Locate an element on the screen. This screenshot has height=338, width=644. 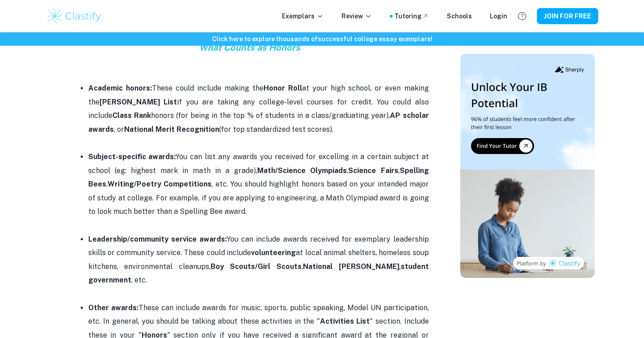
strong: volunteering is located at coordinates (273, 252).